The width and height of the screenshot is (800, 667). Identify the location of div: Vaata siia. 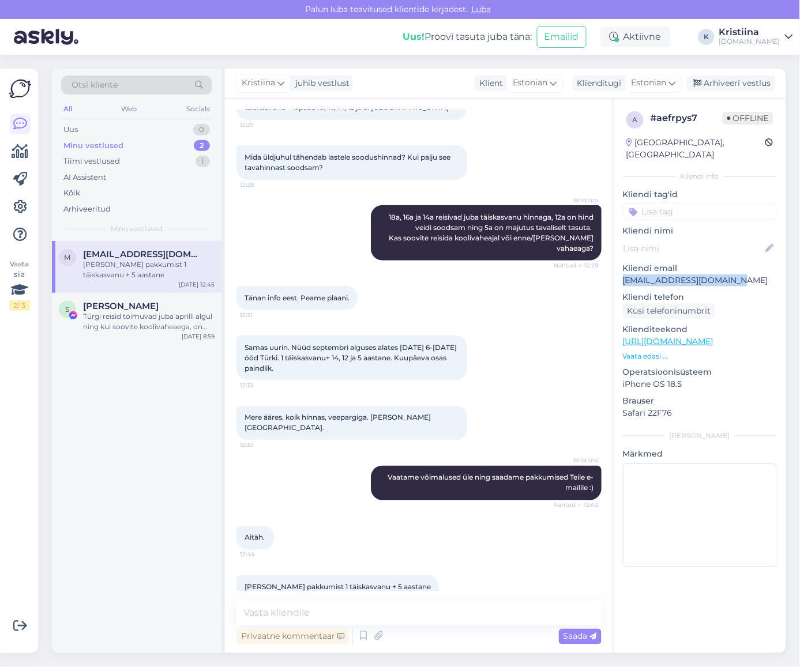
(20, 285).